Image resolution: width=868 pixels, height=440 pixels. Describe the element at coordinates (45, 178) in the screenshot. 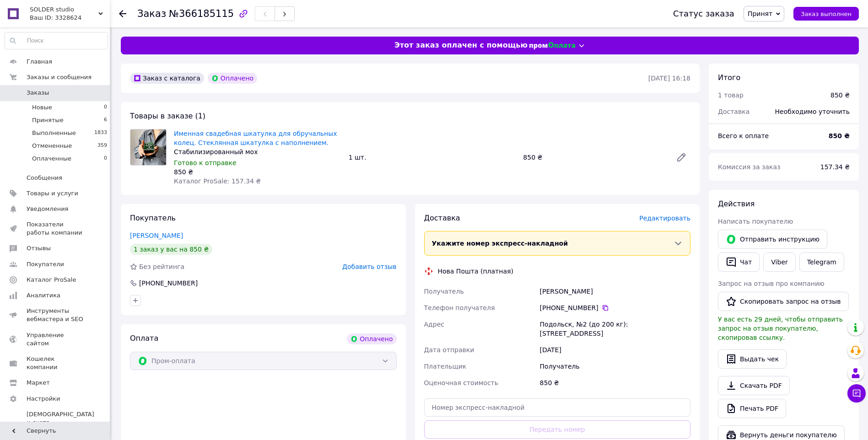

I see `span: Сообщения` at that location.